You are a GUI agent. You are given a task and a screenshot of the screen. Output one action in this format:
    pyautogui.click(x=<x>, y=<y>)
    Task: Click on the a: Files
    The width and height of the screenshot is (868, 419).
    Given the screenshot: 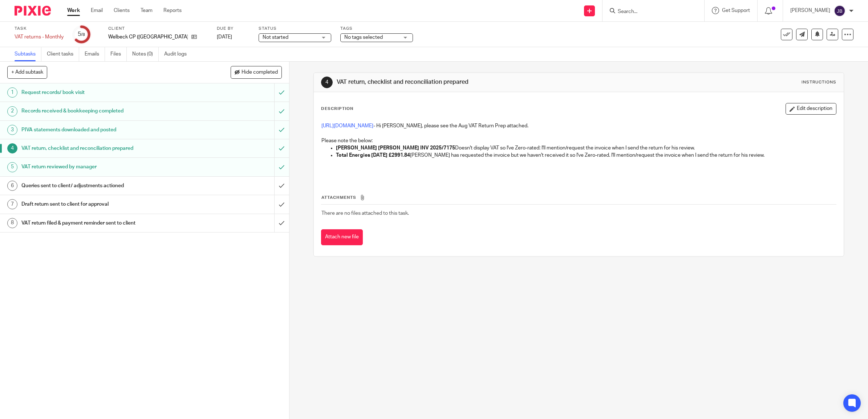 What is the action you would take?
    pyautogui.click(x=118, y=54)
    